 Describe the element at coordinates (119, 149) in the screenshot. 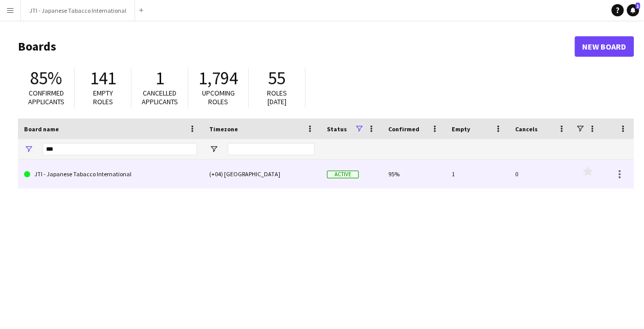

I see `input: Board name Filter Input` at that location.